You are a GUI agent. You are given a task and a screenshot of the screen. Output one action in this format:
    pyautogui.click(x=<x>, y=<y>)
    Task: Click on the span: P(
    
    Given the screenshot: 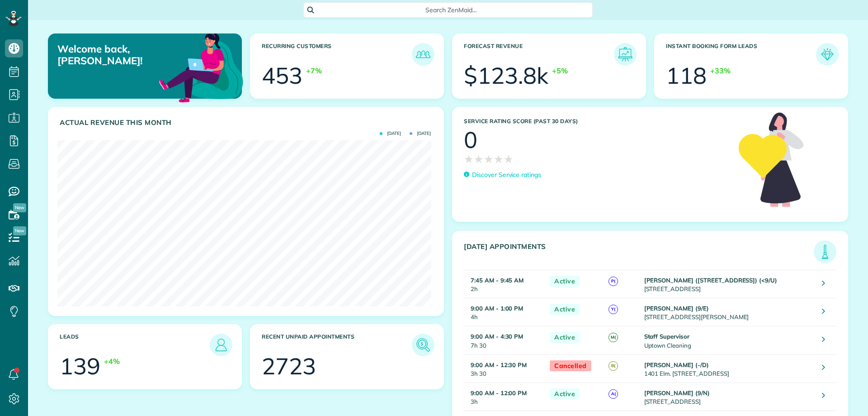 What is the action you would take?
    pyautogui.click(x=614, y=281)
    